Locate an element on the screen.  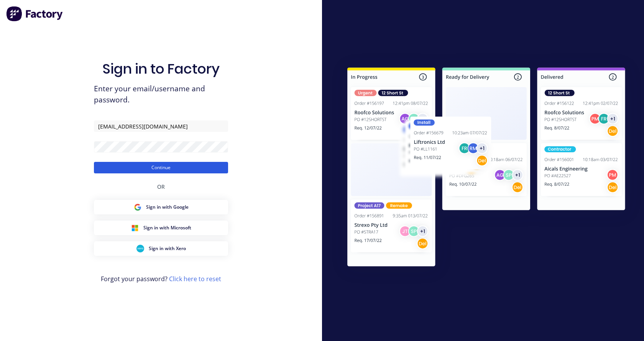
img: Google Sign in is located at coordinates (138, 207).